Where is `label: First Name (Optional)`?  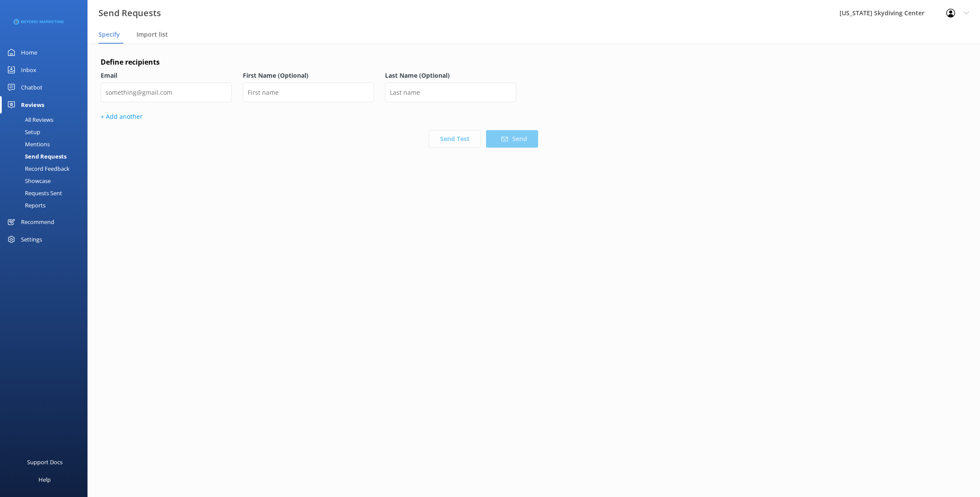
label: First Name (Optional) is located at coordinates (308, 75).